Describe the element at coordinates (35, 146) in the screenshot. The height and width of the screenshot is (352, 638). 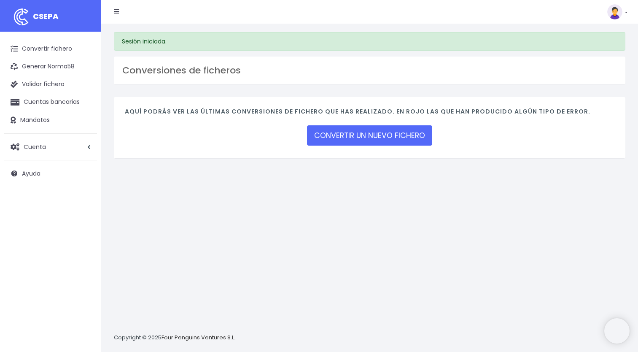
I see `span: Cuenta` at that location.